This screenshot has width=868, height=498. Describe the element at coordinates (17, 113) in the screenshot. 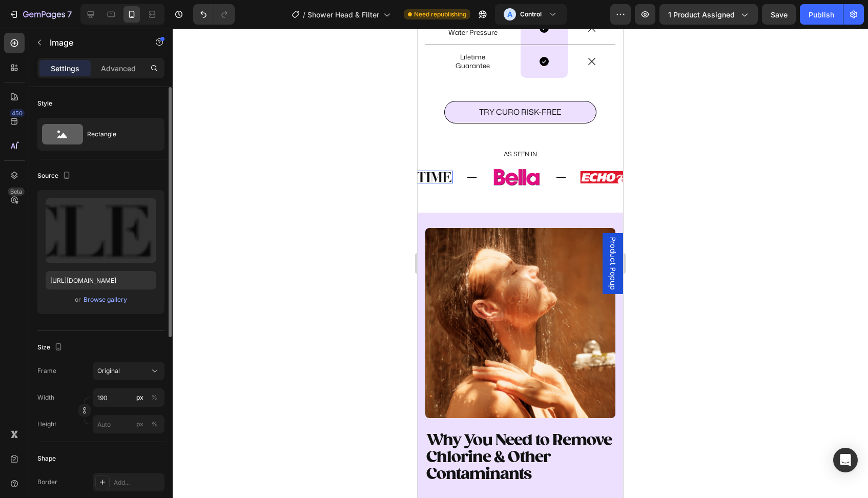

I see `div: 450` at that location.